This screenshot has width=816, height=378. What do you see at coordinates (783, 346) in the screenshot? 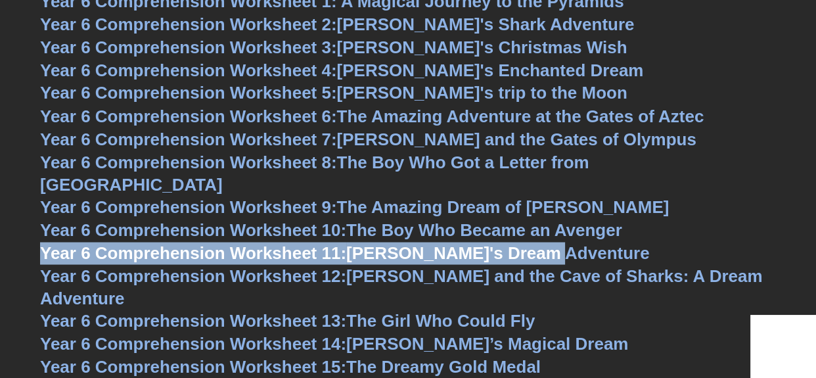
I see `div: Chat Widget` at bounding box center [783, 346].